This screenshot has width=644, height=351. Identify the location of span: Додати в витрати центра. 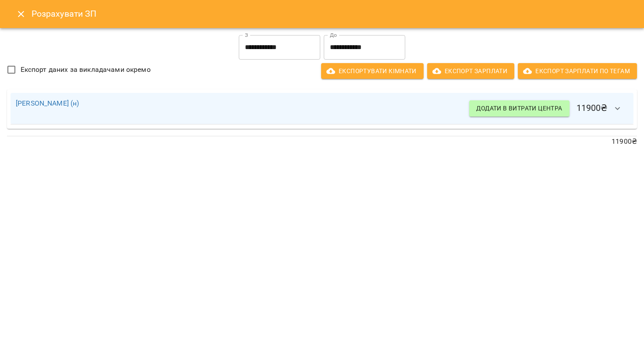
(519, 108).